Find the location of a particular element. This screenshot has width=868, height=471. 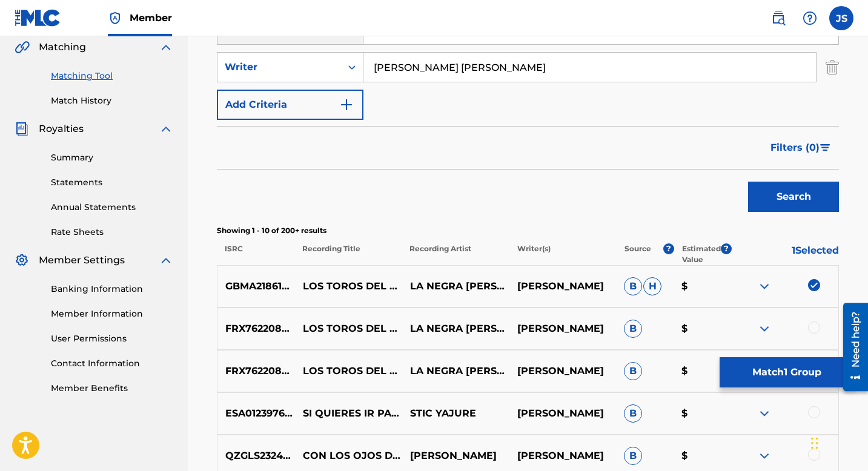

img: Matching is located at coordinates (22, 47).